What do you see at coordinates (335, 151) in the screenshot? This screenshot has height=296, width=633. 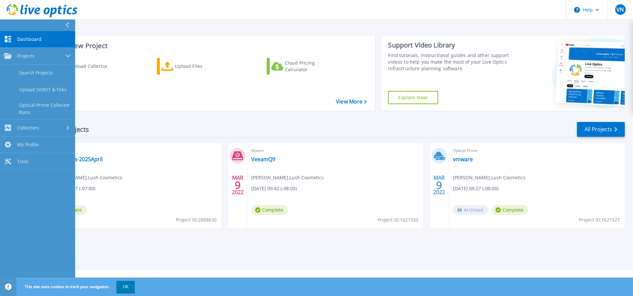 I see `span: Veeam` at bounding box center [335, 151].